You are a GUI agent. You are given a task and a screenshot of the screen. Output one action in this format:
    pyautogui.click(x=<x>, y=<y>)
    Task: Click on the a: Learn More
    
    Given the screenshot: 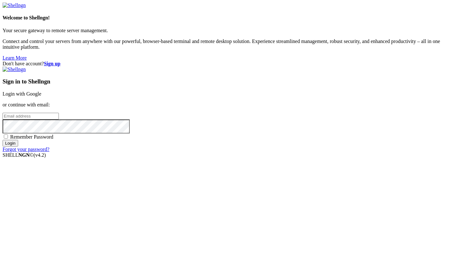 What is the action you would take?
    pyautogui.click(x=15, y=58)
    